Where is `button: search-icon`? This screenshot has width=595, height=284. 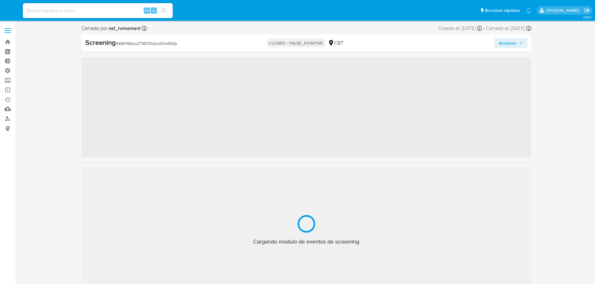 button: search-icon is located at coordinates (164, 11).